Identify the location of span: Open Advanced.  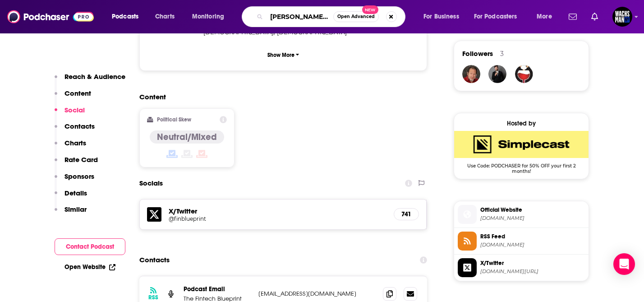
(356, 16).